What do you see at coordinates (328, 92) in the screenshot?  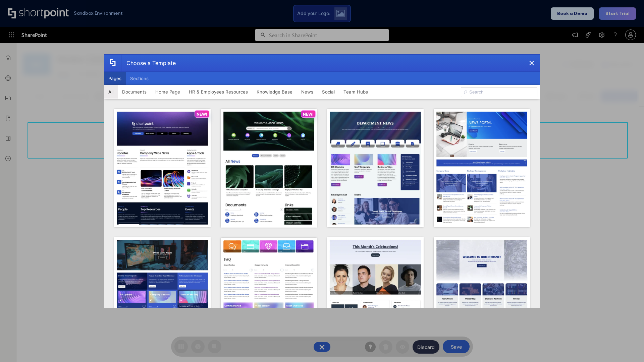 I see `button: Social` at bounding box center [328, 92].